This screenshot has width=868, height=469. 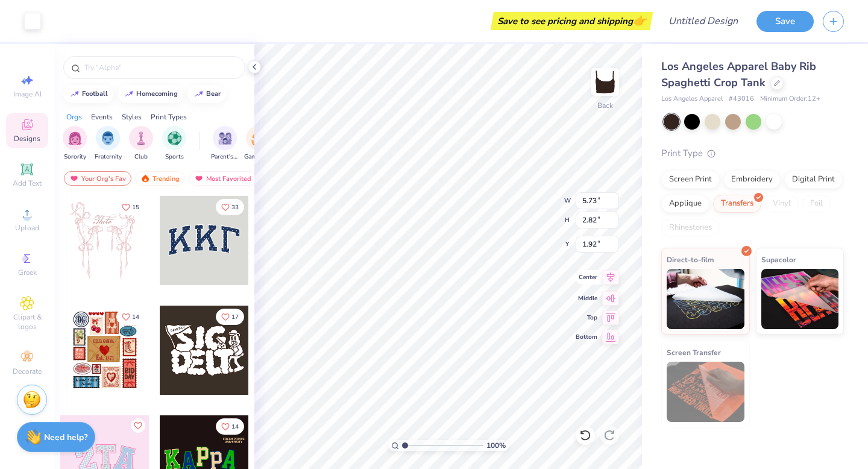 What do you see at coordinates (108, 138) in the screenshot?
I see `img: Fraternity Image` at bounding box center [108, 138].